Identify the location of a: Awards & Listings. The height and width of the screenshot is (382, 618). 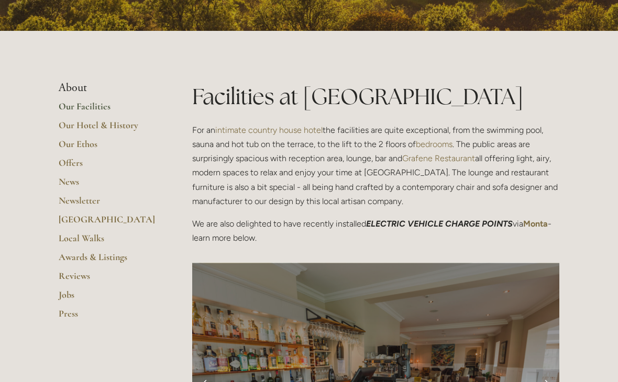
(108, 261).